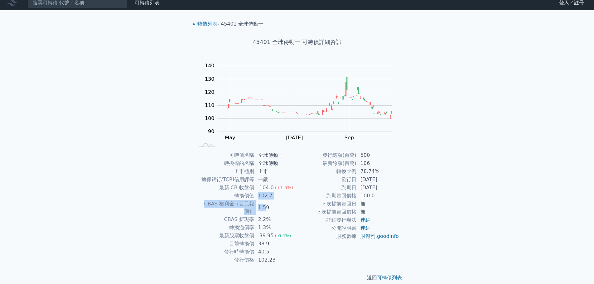 Image resolution: width=594 pixels, height=284 pixels. What do you see at coordinates (210, 65) in the screenshot?
I see `tspan: 140` at bounding box center [210, 65].